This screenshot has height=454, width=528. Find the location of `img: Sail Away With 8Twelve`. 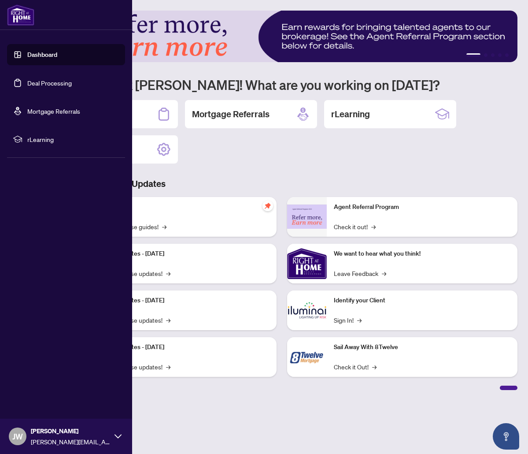

img: Sail Away With 8Twelve is located at coordinates (307, 357).